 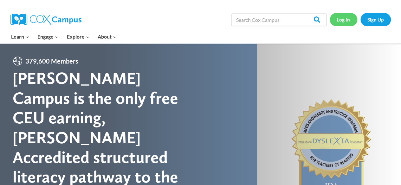 I want to click on nav: Secondary Navigation, so click(x=360, y=19).